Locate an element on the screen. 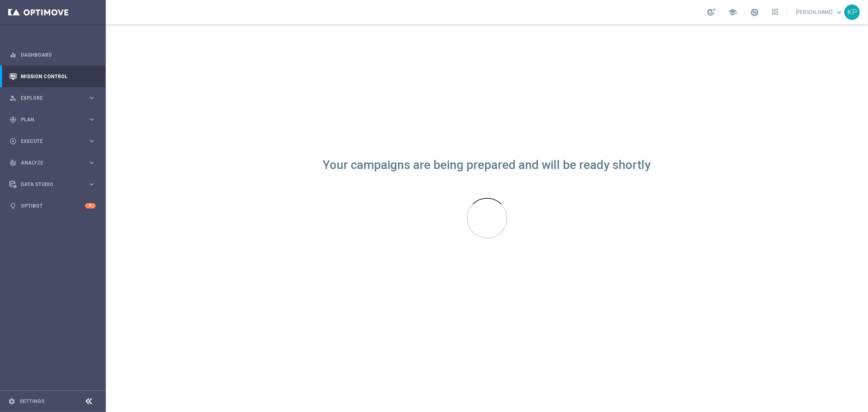 The height and width of the screenshot is (412, 868). a: Settings is located at coordinates (32, 401).